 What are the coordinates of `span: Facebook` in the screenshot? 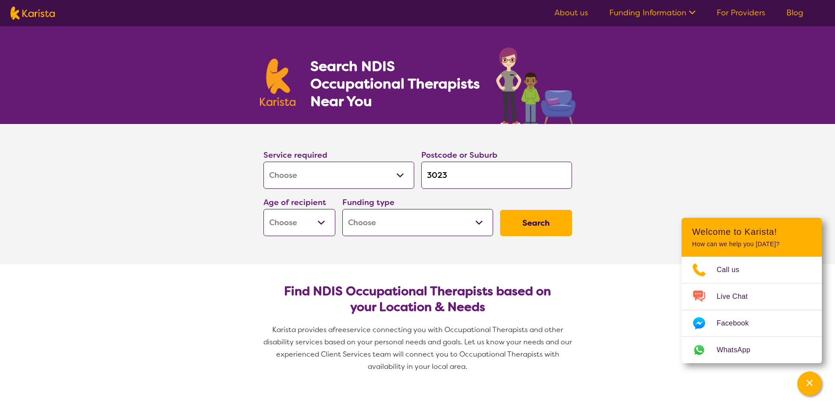 It's located at (738, 324).